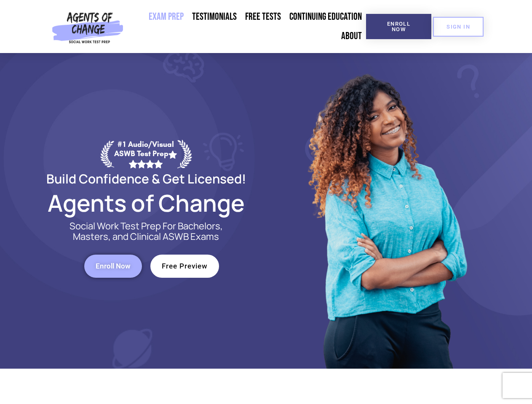  I want to click on span: Free Preview, so click(185, 266).